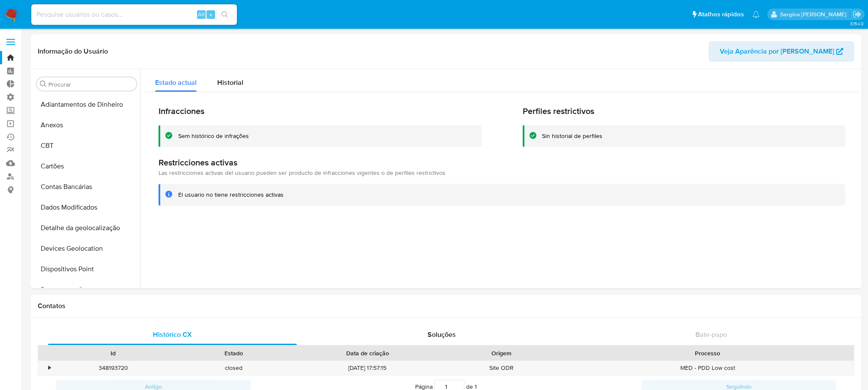  What do you see at coordinates (707, 353) in the screenshot?
I see `div: Processo` at bounding box center [707, 353].